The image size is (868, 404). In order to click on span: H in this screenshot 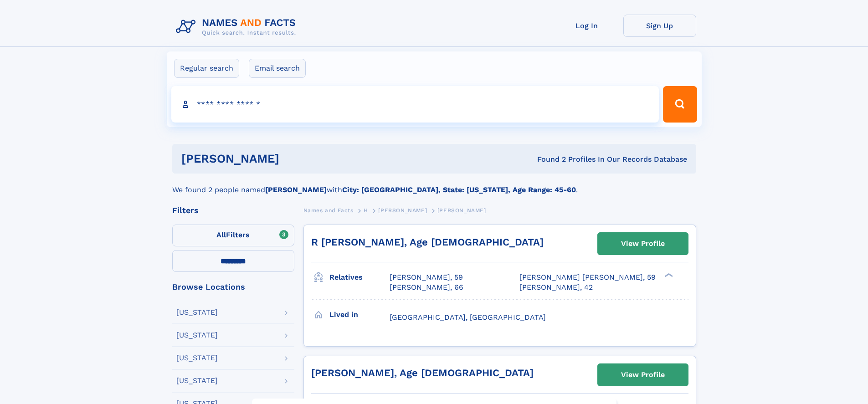, I will do `click(366, 211)`.